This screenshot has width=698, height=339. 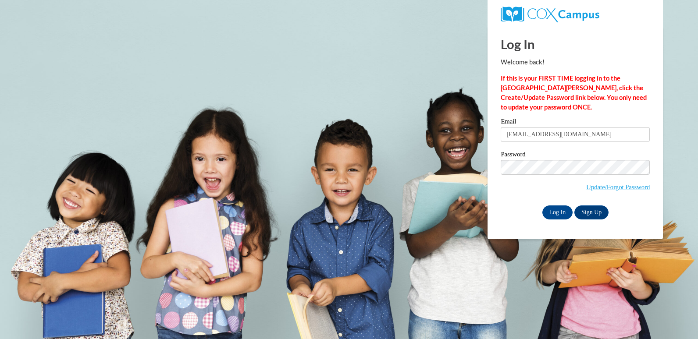 What do you see at coordinates (575, 14) in the screenshot?
I see `a: COX Campus` at bounding box center [575, 14].